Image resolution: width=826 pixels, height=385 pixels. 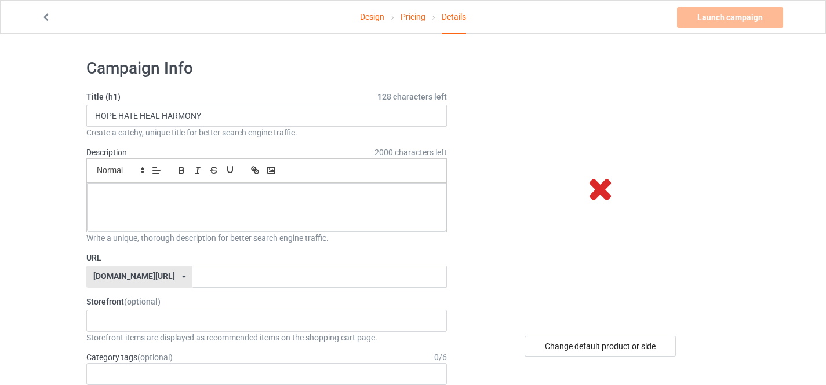 I want to click on span: 2000 characters left, so click(x=410, y=152).